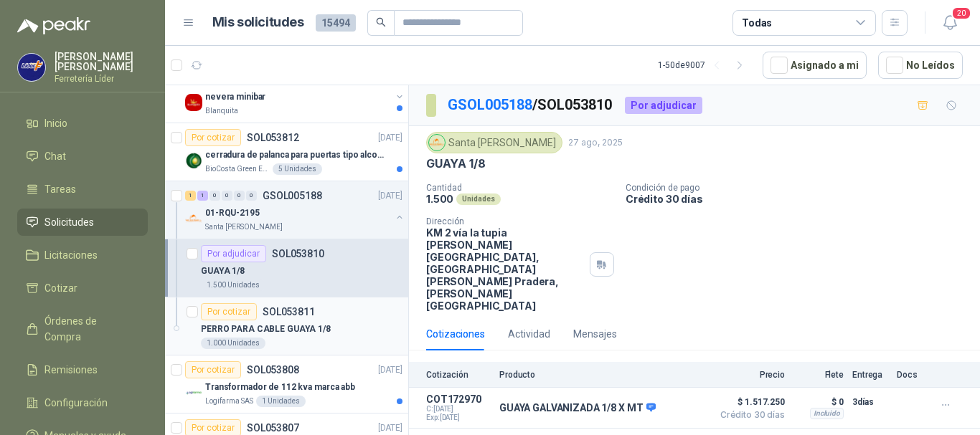 This screenshot has width=980, height=435. Describe the element at coordinates (749, 402) in the screenshot. I see `span: $ 1.517.250` at that location.